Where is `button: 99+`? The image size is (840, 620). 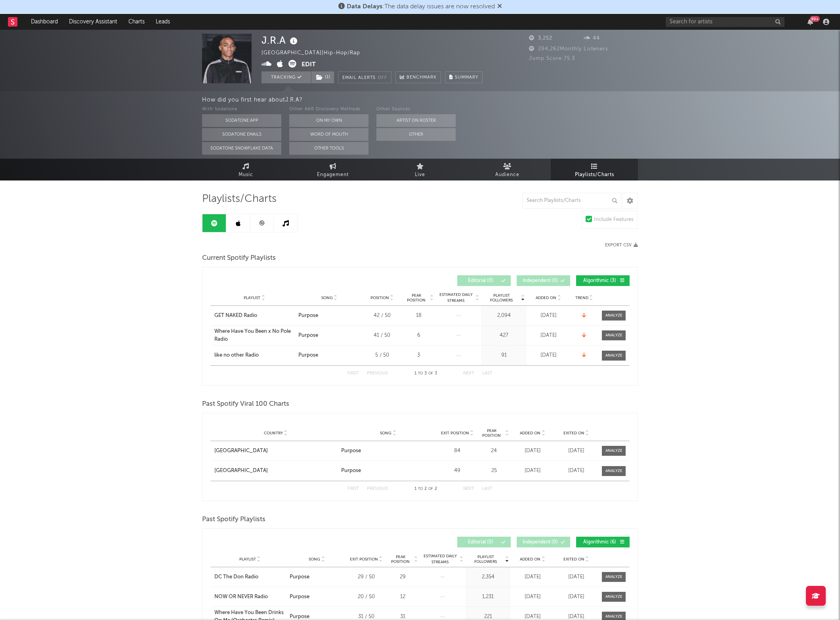
button: 99+ is located at coordinates (810, 22).